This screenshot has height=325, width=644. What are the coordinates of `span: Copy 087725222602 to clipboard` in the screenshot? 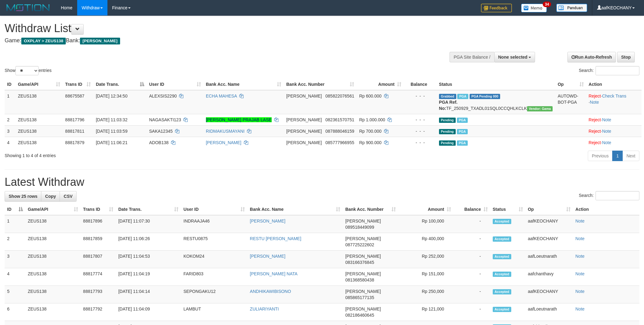 It's located at (359, 245).